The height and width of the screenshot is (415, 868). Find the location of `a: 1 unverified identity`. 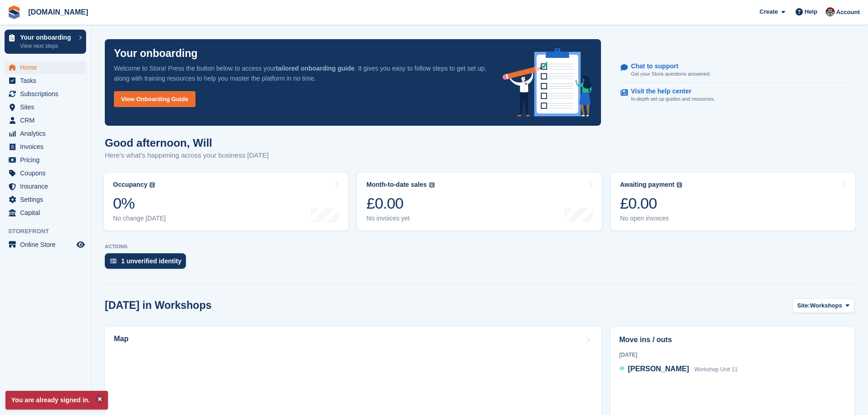

a: 1 unverified identity is located at coordinates (148, 263).